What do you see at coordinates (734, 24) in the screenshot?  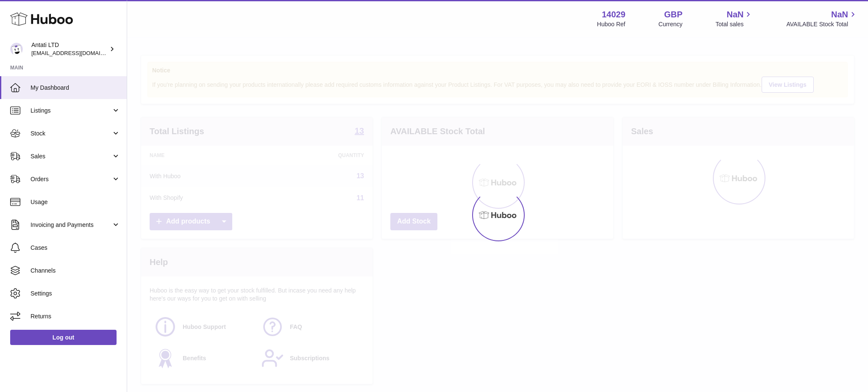 I see `span: Total sales` at bounding box center [734, 24].